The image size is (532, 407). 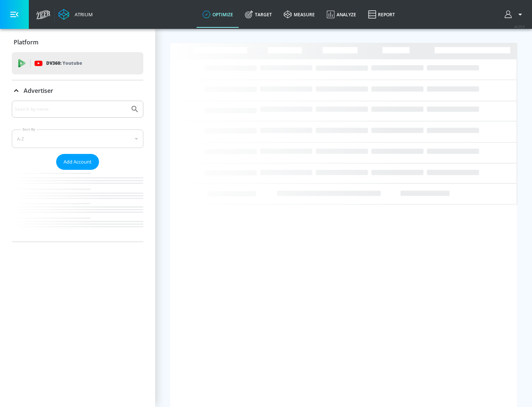 I want to click on a: measure, so click(x=300, y=15).